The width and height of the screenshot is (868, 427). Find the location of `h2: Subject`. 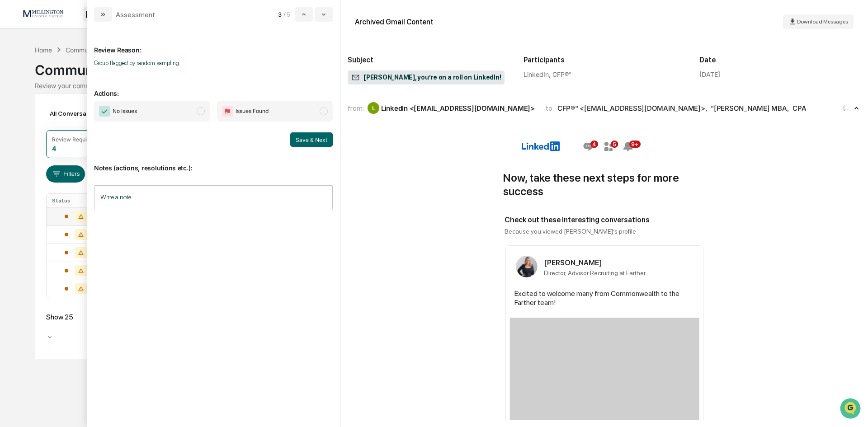

h2: Subject is located at coordinates (428, 60).